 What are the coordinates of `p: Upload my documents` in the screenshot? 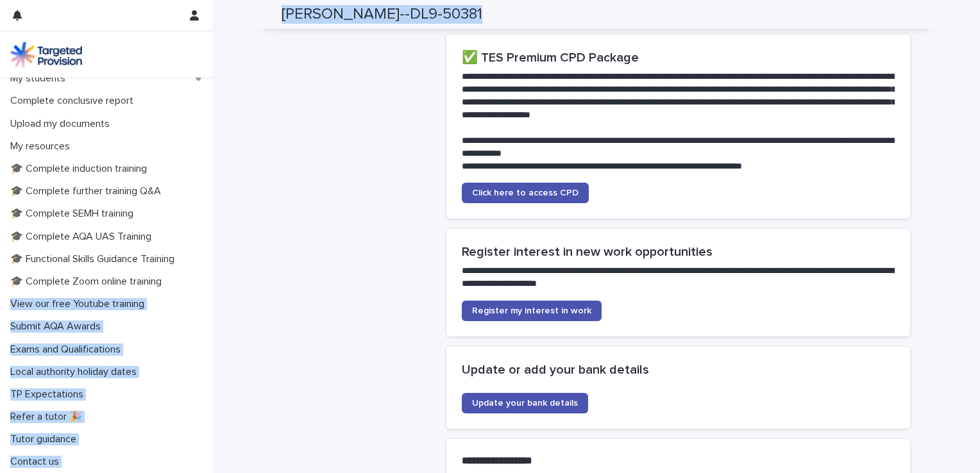 It's located at (62, 124).